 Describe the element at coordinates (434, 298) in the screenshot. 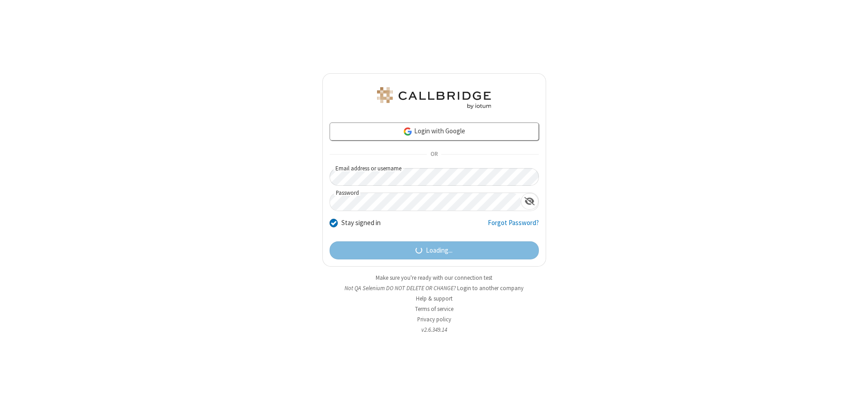

I see `a: Help & support` at that location.